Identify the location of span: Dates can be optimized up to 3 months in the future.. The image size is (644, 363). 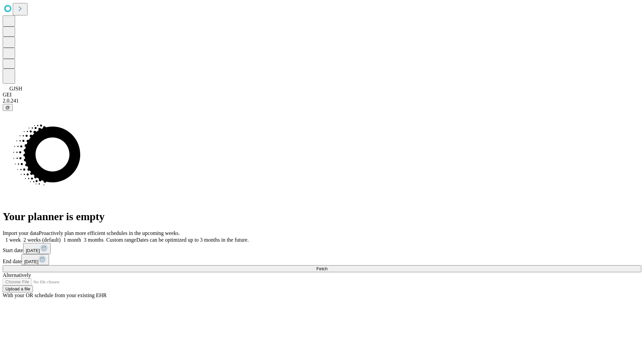
(192, 240).